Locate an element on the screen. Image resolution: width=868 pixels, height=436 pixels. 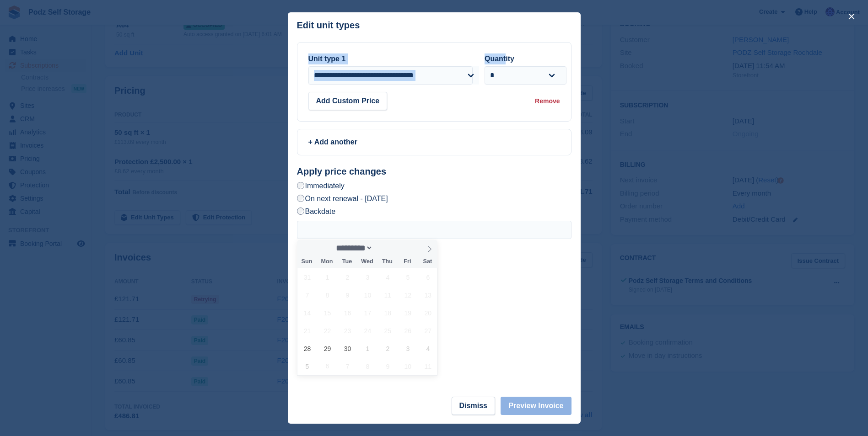
button: Add Custom Price is located at coordinates (348, 102).